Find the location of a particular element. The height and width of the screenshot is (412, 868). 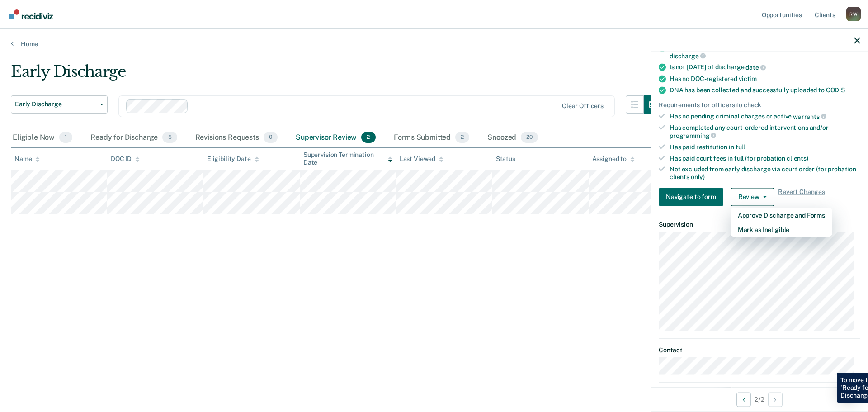

div: Requirements for officers to check is located at coordinates (759, 105).